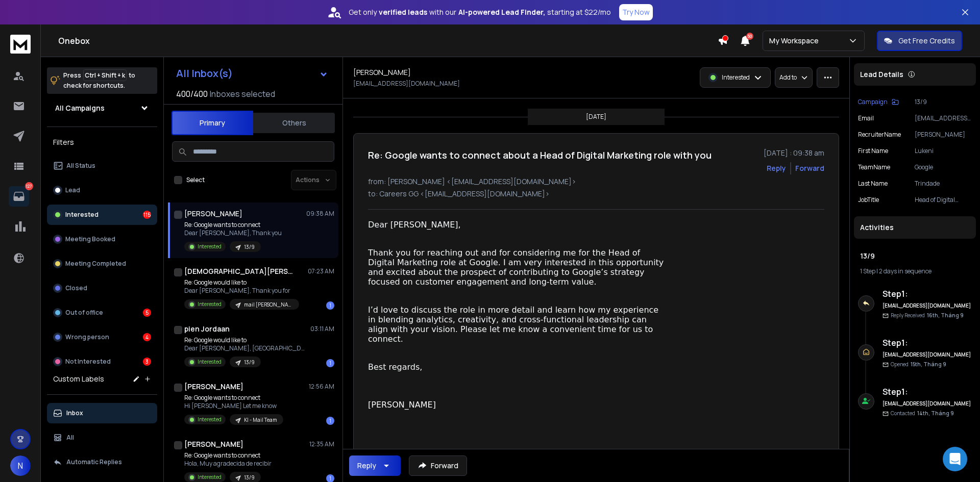 Image resolution: width=980 pixels, height=482 pixels. What do you see at coordinates (20, 465) in the screenshot?
I see `button: N` at bounding box center [20, 465].